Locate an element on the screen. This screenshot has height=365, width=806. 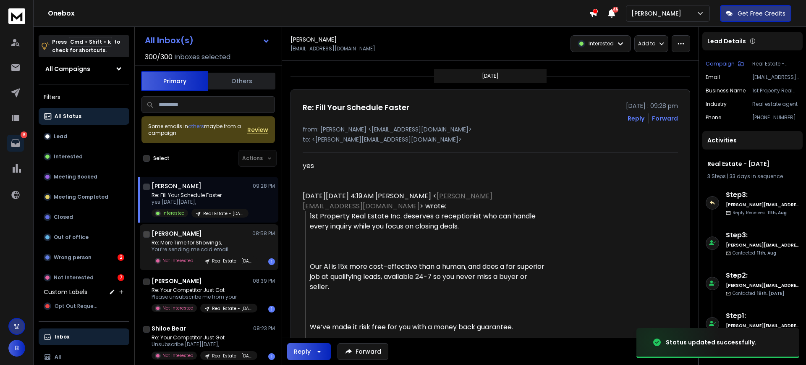
button: All Status is located at coordinates (84, 116).